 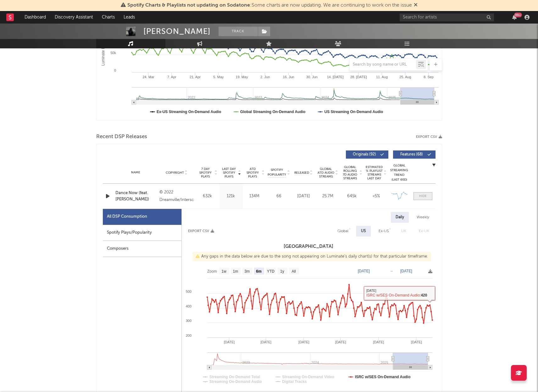 What do you see at coordinates (364, 154) in the screenshot?
I see `span: Originals ( 92 )` at bounding box center [364, 154].